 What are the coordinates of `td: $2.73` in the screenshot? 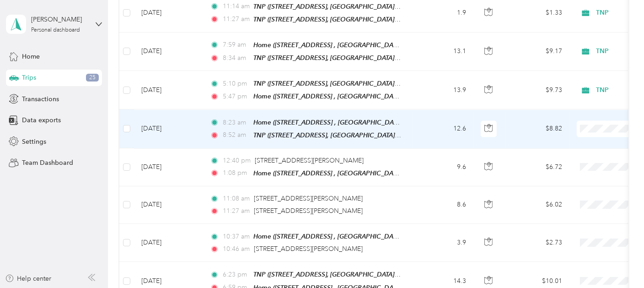 It's located at (537, 243).